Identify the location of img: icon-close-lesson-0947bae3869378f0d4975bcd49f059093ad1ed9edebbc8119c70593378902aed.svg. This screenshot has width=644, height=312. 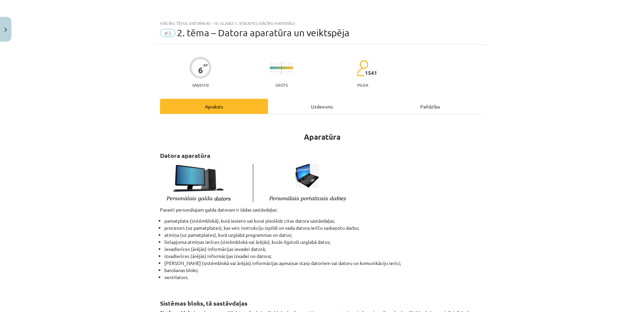
(5, 29).